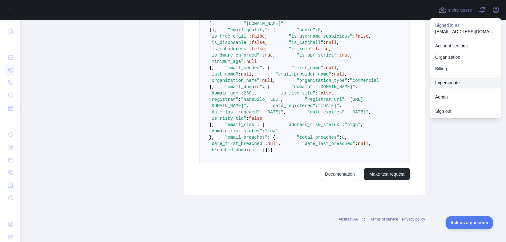 This screenshot has height=242, width=506. Describe the element at coordinates (248, 30) in the screenshot. I see `span: "email_quality"` at that location.